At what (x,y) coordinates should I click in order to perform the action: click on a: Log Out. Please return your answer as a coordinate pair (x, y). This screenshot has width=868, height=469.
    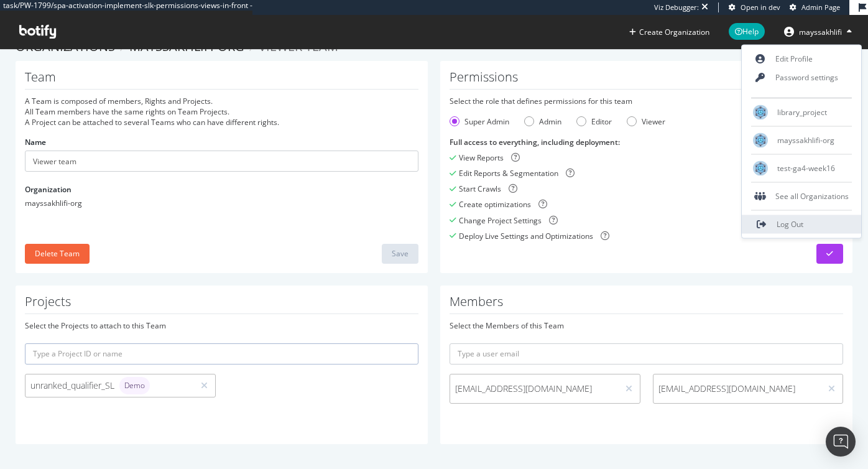
    Looking at the image, I should click on (801, 225).